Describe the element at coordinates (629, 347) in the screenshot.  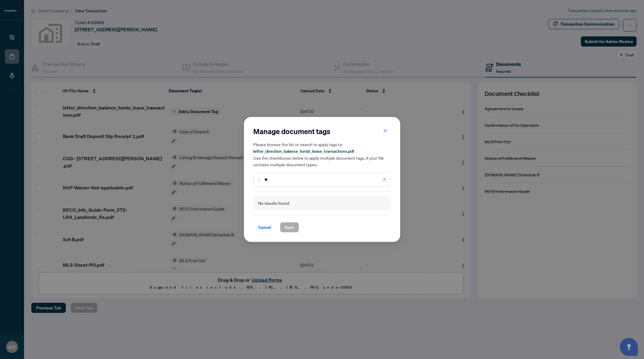
I see `button: Open asap` at that location.